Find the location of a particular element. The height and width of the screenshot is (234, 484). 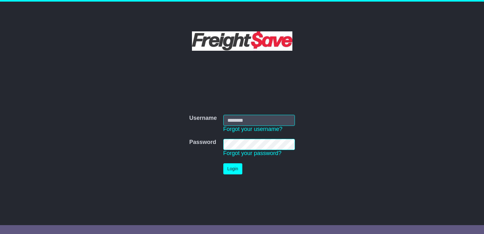

a: Forgot your password? is located at coordinates (252, 153).